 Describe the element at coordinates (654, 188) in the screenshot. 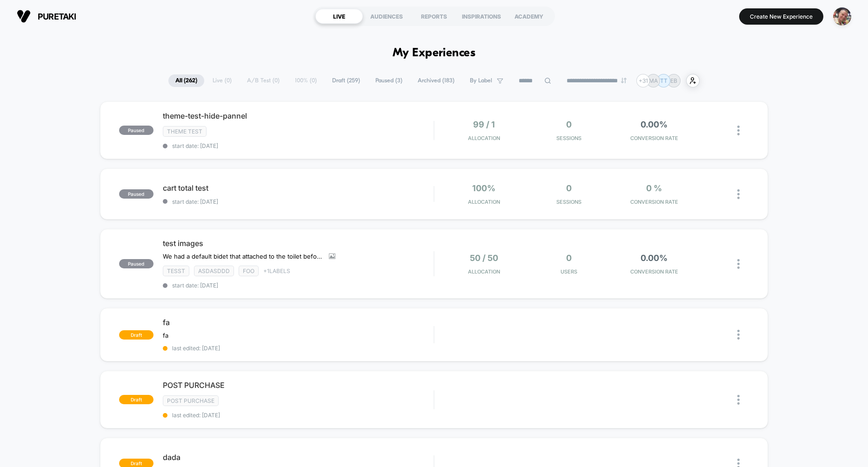

I see `span: 0 %` at that location.